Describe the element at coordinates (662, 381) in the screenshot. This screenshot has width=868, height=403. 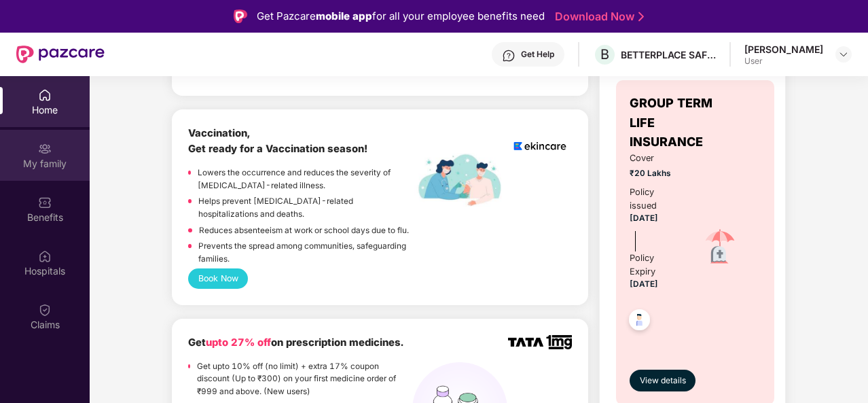
I see `button: View details` at that location.